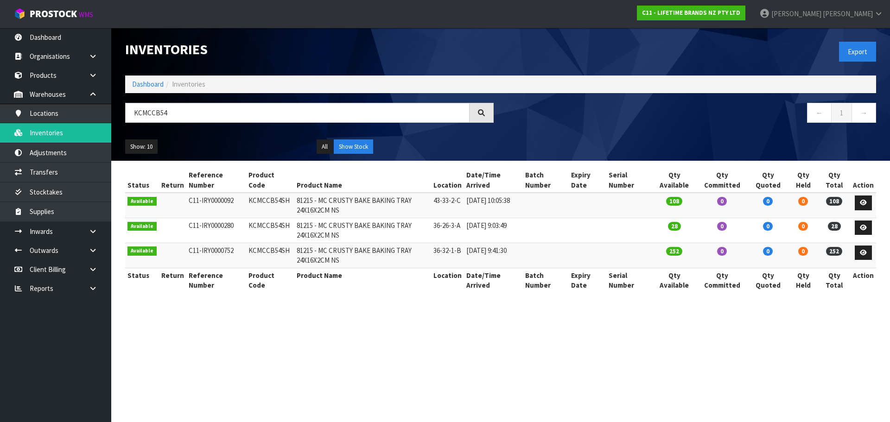 The height and width of the screenshot is (422, 890). What do you see at coordinates (691, 13) in the screenshot?
I see `a: C11 - LIFETIME BRANDS NZ PTY LTD` at bounding box center [691, 13].